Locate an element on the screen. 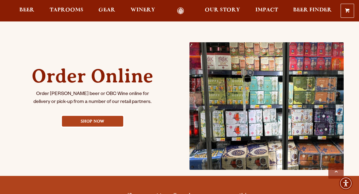 The height and width of the screenshot is (194, 359). a: Scroll to top is located at coordinates (336, 171).